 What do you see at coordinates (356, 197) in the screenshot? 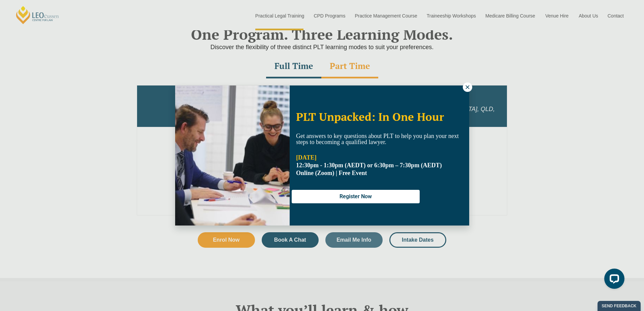
I see `button: Register Now` at bounding box center [356, 197].